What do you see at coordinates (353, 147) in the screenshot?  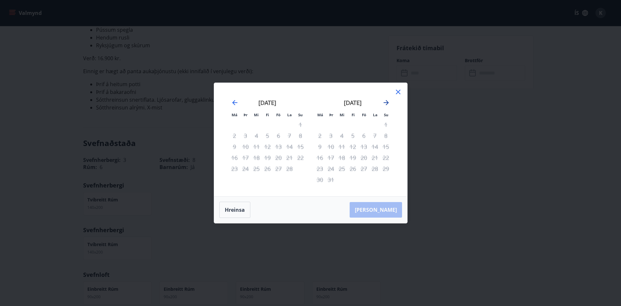 I see `td: Not available. fimmtudagur, 12. mars 2026` at bounding box center [353, 147].